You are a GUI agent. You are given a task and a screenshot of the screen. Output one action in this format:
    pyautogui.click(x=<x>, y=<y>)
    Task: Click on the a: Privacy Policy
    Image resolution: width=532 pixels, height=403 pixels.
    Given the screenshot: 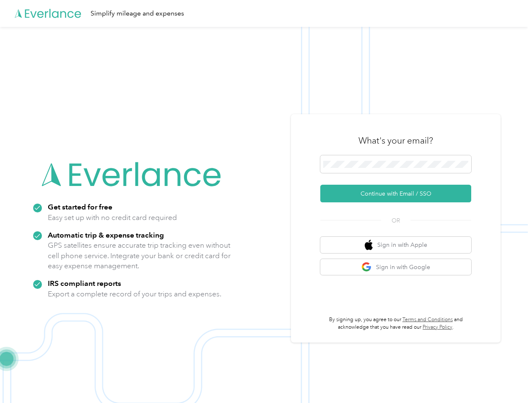 What is the action you would take?
    pyautogui.click(x=438, y=327)
    